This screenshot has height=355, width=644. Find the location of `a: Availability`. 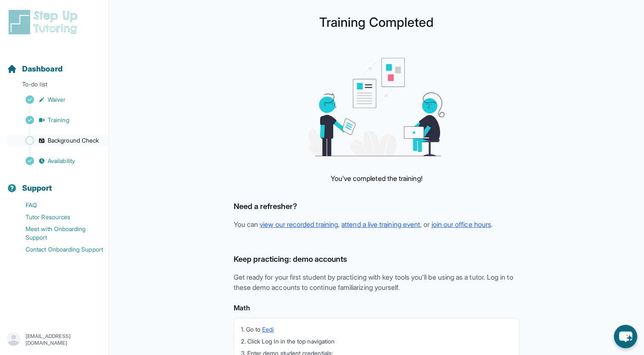

a: Availability is located at coordinates (57, 161).